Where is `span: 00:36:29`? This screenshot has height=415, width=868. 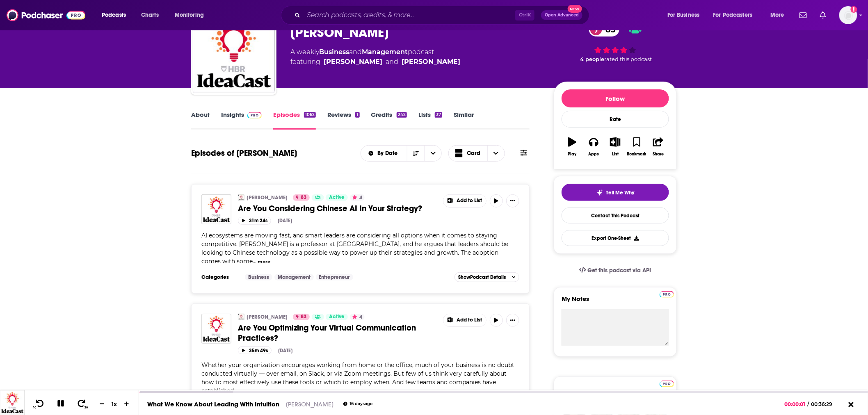 span: 00:36:29 is located at coordinates (824, 404).